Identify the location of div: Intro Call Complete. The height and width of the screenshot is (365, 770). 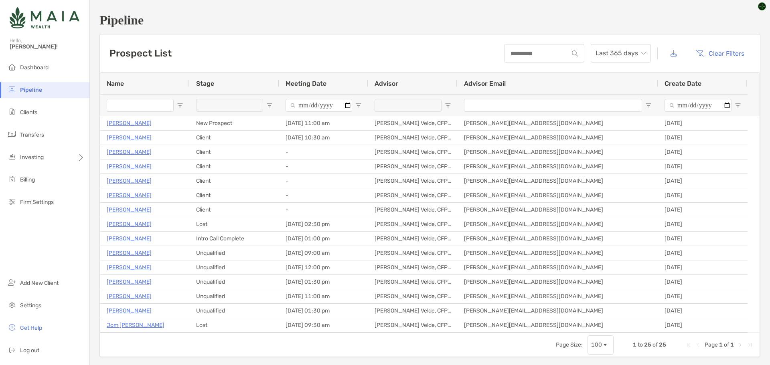
(234, 239).